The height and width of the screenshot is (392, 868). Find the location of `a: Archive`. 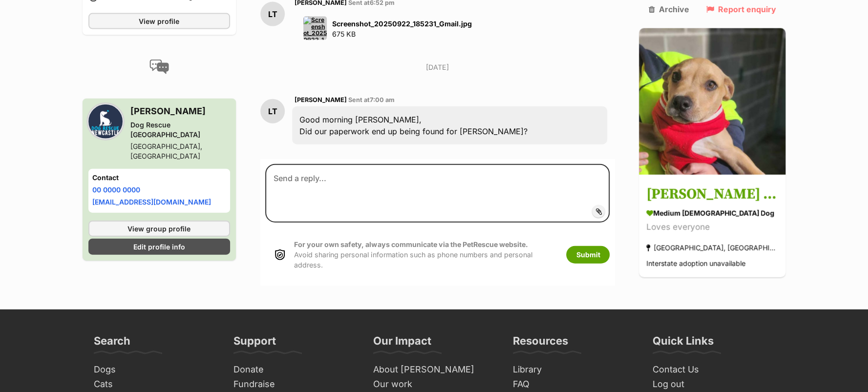

a: Archive is located at coordinates (669, 9).